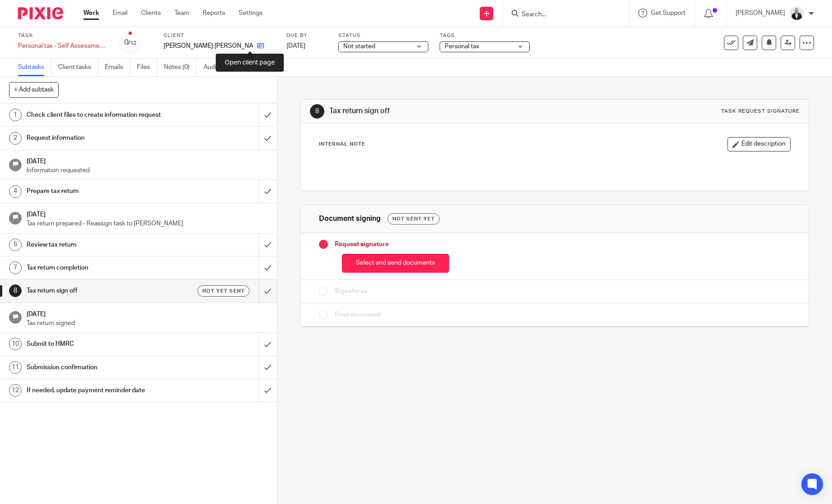 The width and height of the screenshot is (832, 504). What do you see at coordinates (462, 47) in the screenshot?
I see `span: Personal tax` at bounding box center [462, 47].